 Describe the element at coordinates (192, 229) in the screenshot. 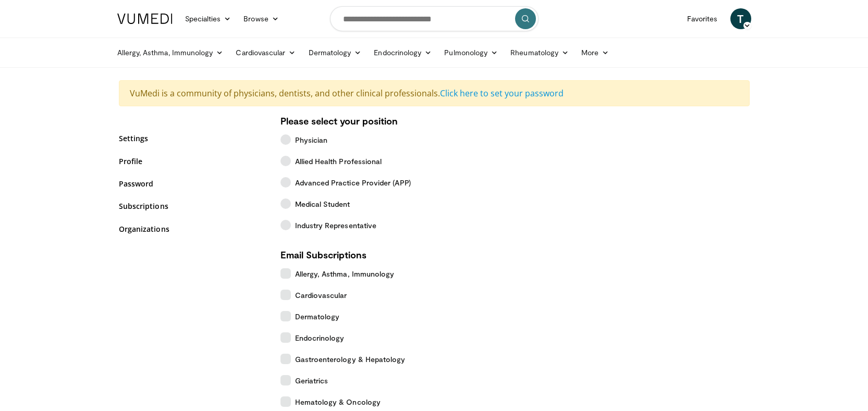

I see `a: Organizations` at that location.